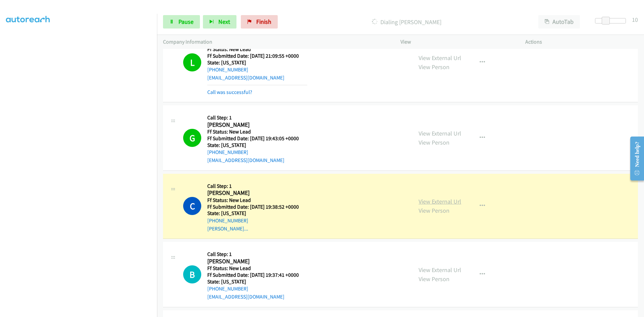 Image resolution: width=644 pixels, height=317 pixels. Describe the element at coordinates (192, 274) in the screenshot. I see `h1: B` at that location.